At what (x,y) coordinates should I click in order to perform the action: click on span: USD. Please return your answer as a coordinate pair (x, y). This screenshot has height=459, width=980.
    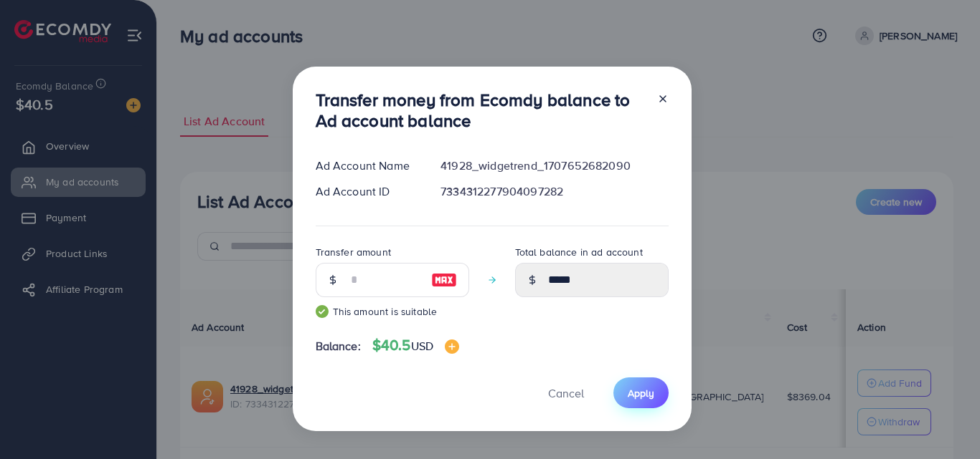
    Looking at the image, I should click on (422, 346).